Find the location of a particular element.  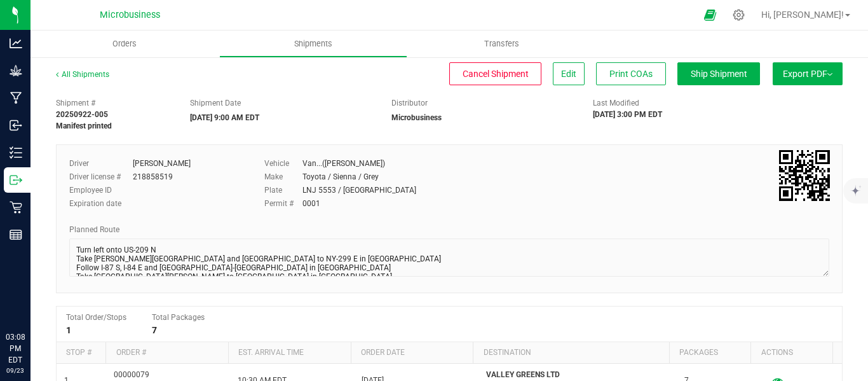

span: Total Packages is located at coordinates (178, 318).